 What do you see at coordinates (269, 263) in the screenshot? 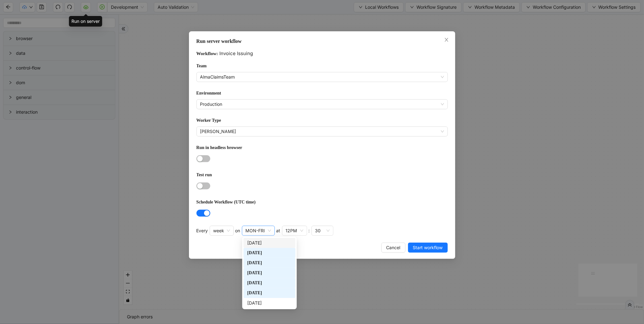
I see `div: Tuesday` at bounding box center [269, 263].